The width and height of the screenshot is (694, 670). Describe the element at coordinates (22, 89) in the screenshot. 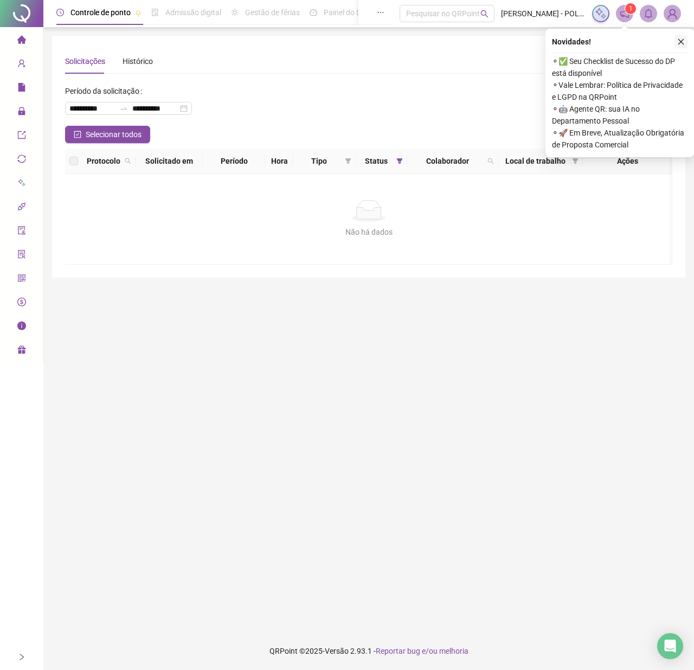

I see `span: file` at that location.